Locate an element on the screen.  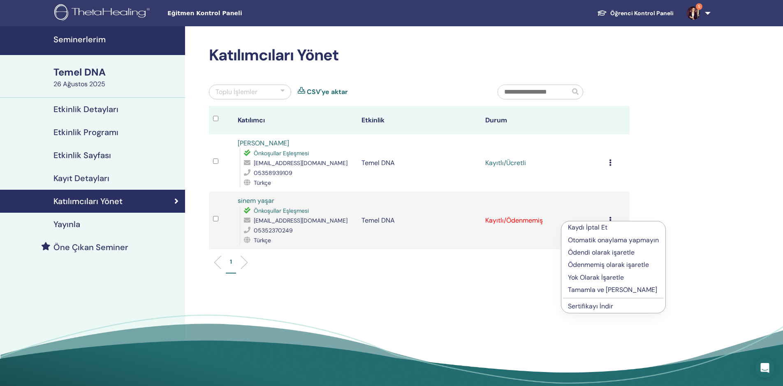
font: Kayıt Detayları is located at coordinates (81, 178).